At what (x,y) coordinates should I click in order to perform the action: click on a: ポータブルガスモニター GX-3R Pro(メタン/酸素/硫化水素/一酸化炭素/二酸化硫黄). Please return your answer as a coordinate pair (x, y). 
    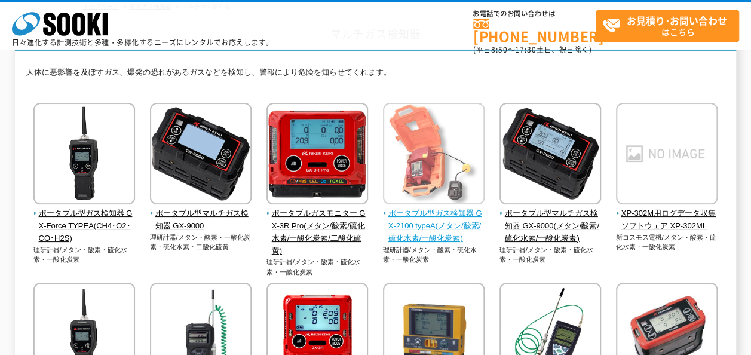
    Looking at the image, I should click on (317, 226).